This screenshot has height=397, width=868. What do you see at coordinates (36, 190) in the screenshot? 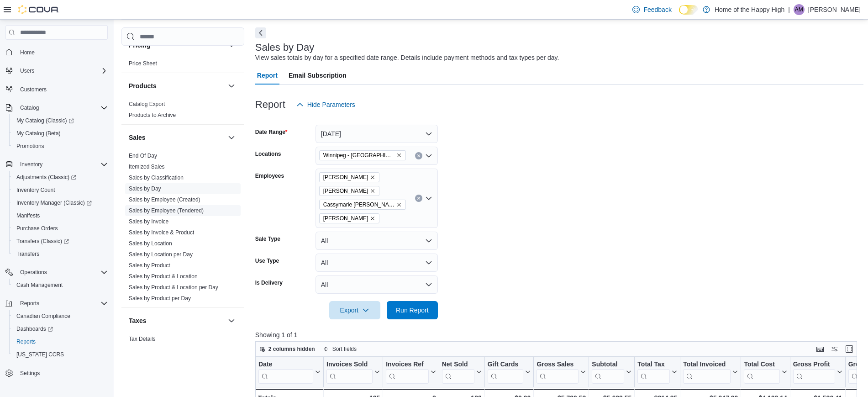
I see `a: Inventory Count` at bounding box center [36, 190].